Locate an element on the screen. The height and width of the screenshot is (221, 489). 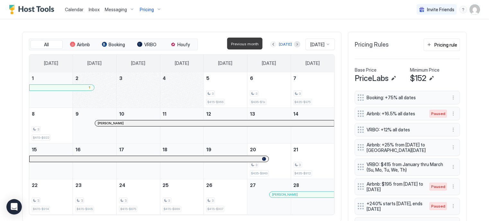
a: February 27, 2026 is located at coordinates (269, 185).